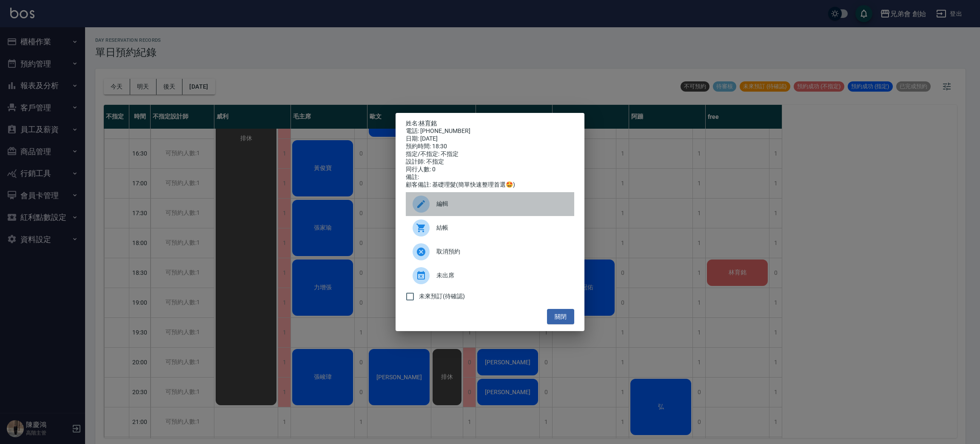 The height and width of the screenshot is (444, 980). Describe the element at coordinates (561, 317) in the screenshot. I see `button: 關閉` at that location.